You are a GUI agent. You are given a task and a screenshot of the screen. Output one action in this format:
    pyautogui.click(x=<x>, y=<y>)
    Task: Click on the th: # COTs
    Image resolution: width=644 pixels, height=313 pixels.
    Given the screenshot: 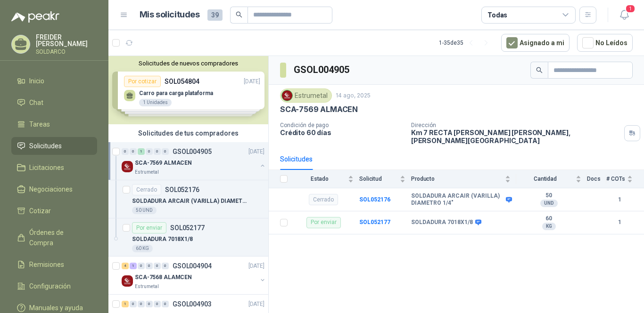 What is the action you would take?
    pyautogui.click(x=625, y=179)
    